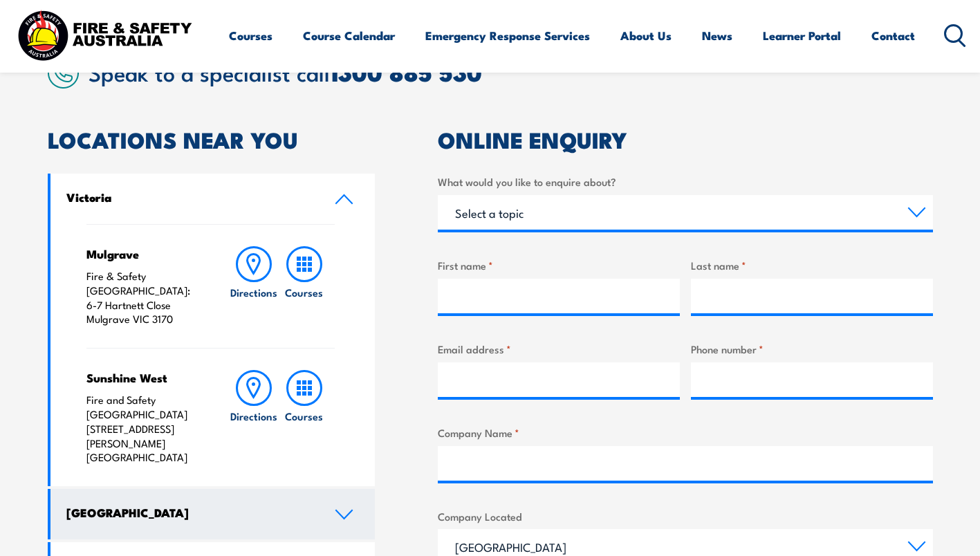 This screenshot has width=980, height=556. I want to click on h4: Mulgrave, so click(144, 254).